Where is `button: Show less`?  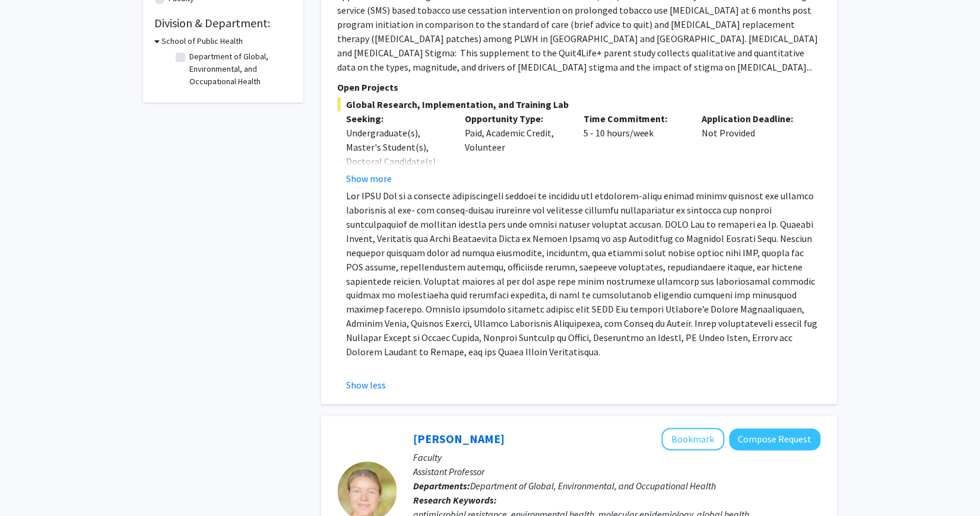
button: Show less is located at coordinates (366, 386).